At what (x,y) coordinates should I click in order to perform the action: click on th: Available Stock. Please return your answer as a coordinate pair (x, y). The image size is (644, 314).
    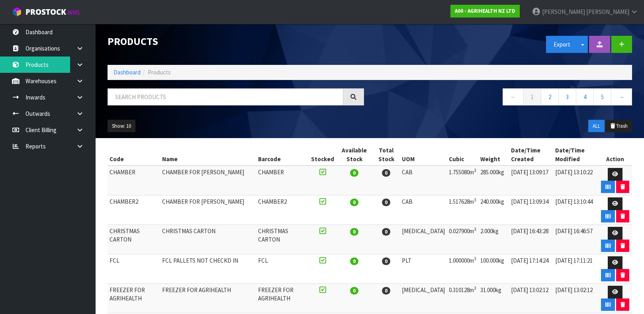
    Looking at the image, I should click on (355, 155).